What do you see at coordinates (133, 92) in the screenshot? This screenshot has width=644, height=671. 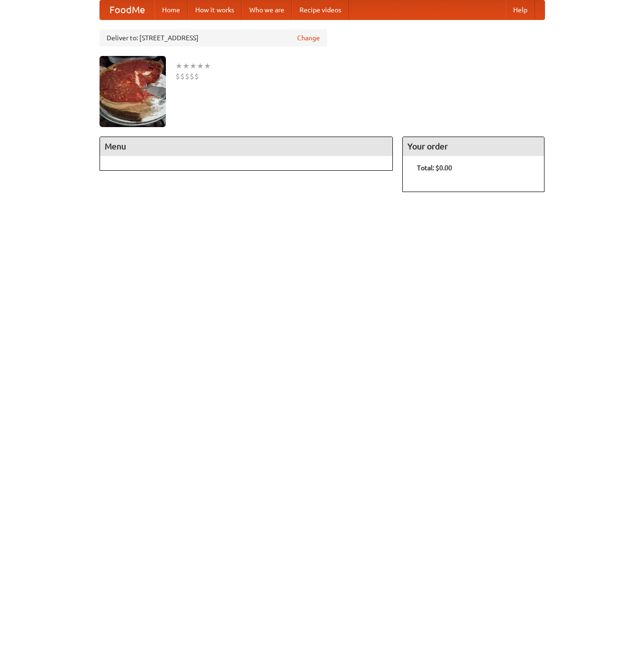 I see `img: angular.jpg` at bounding box center [133, 92].